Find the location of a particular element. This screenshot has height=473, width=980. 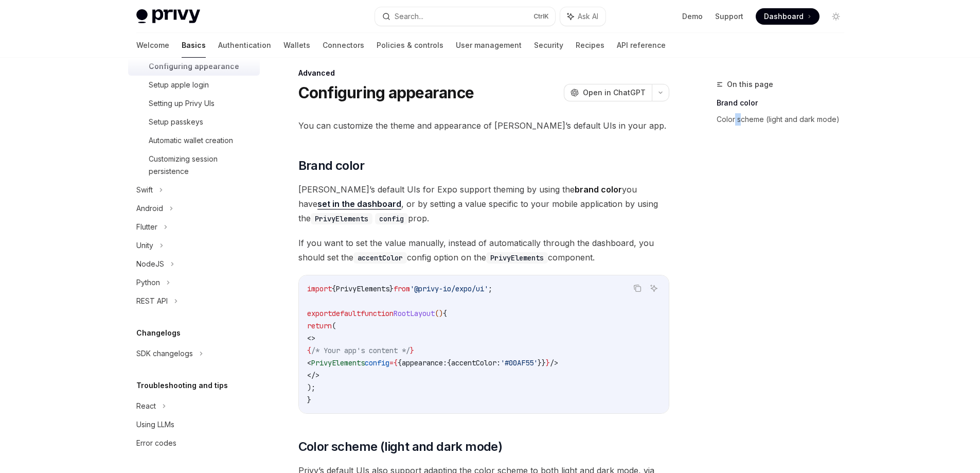

strong: brand color is located at coordinates (598, 189).